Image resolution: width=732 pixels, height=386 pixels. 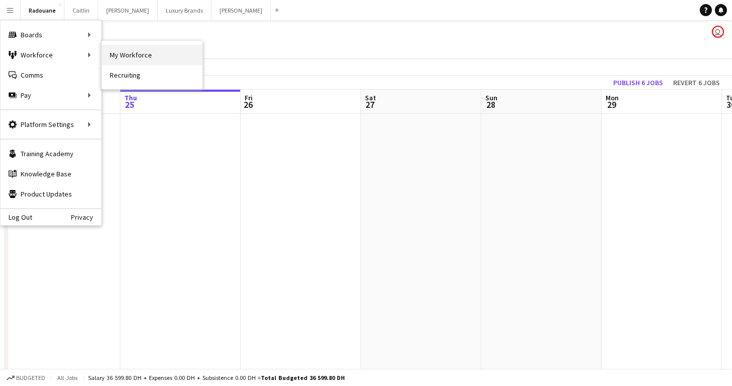 I want to click on a: Privacy, so click(x=86, y=217).